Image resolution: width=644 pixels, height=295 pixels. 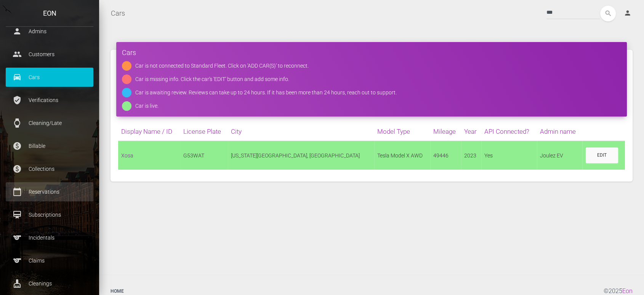 I want to click on p: Reservations, so click(x=49, y=192).